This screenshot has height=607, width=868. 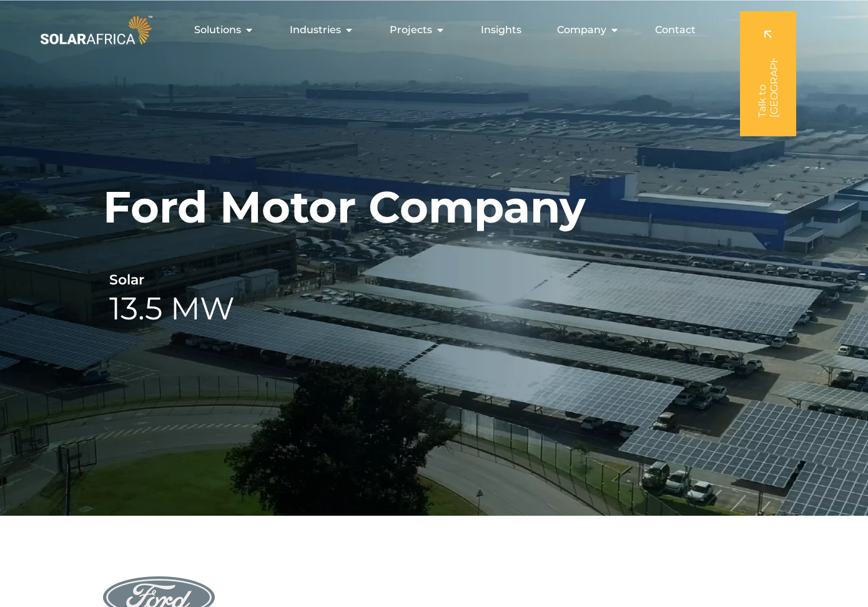 What do you see at coordinates (675, 30) in the screenshot?
I see `span: Contact` at bounding box center [675, 30].